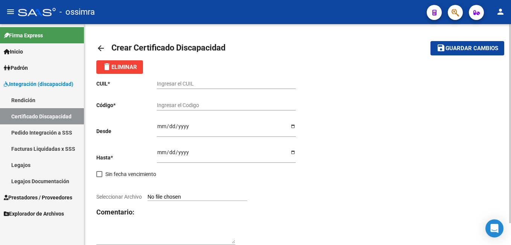 The width and height of the screenshot is (511, 245). What do you see at coordinates (120, 67) in the screenshot?
I see `span: Eliminar` at bounding box center [120, 67].